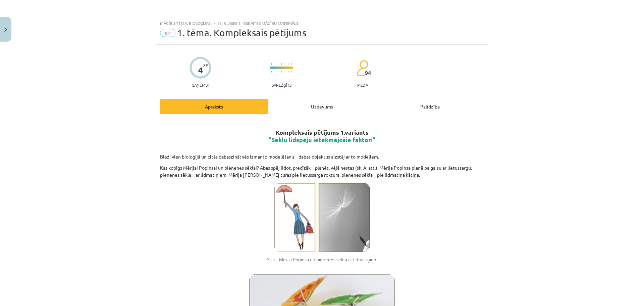 The height and width of the screenshot is (306, 644). What do you see at coordinates (282, 85) in the screenshot?
I see `p: Sarežģīts` at bounding box center [282, 85].